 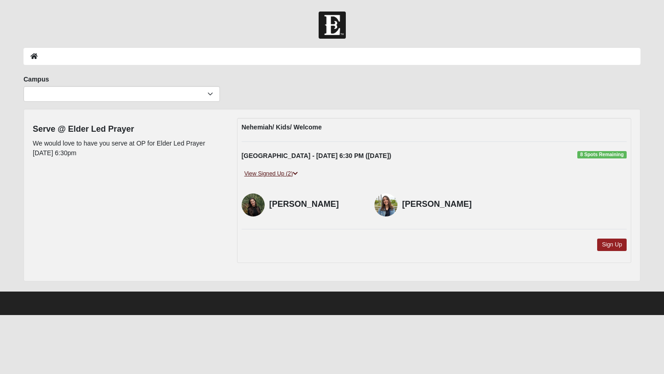 What do you see at coordinates (253, 205) in the screenshot?
I see `img: Christine Gonzalez` at bounding box center [253, 205].